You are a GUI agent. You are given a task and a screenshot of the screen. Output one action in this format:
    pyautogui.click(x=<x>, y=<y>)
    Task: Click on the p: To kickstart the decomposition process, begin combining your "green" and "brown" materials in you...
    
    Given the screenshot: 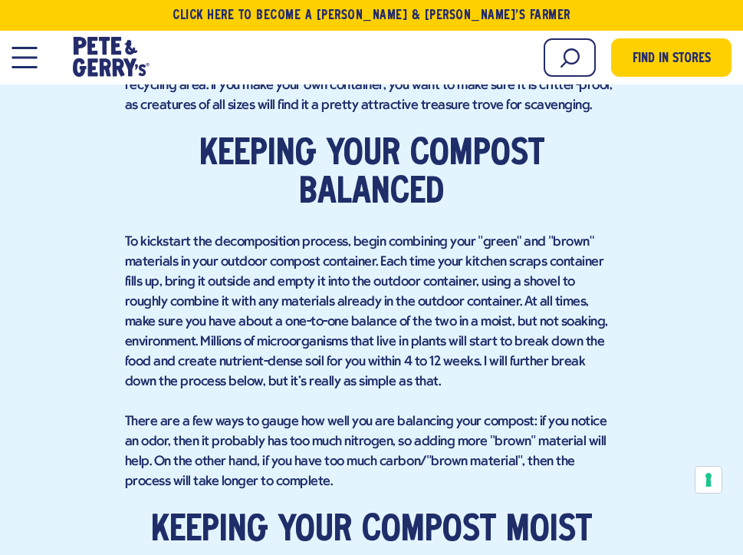 What is the action you would take?
    pyautogui.click(x=372, y=312)
    